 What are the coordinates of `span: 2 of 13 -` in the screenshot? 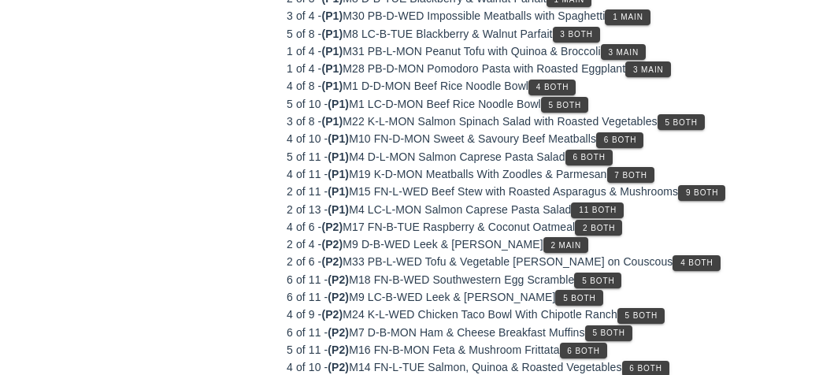 It's located at (307, 209).